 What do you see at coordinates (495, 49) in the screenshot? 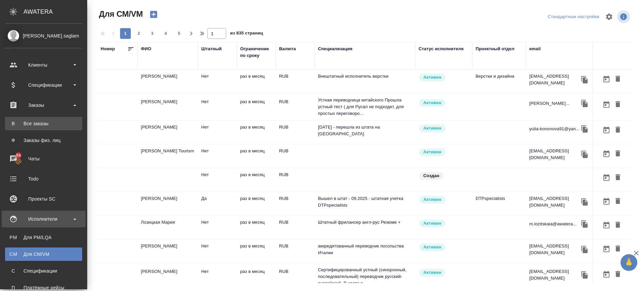
I see `div: Проектный отдел` at bounding box center [495, 49].